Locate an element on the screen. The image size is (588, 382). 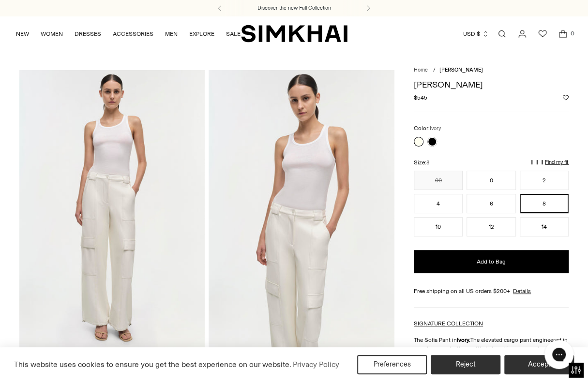
a: Go to the account page is located at coordinates (522, 34).